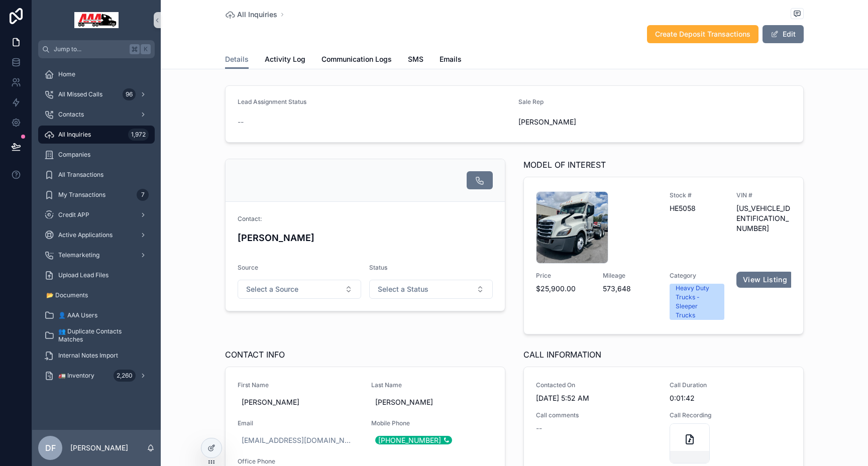 This screenshot has width=868, height=466. I want to click on span: Communication Logs, so click(357, 59).